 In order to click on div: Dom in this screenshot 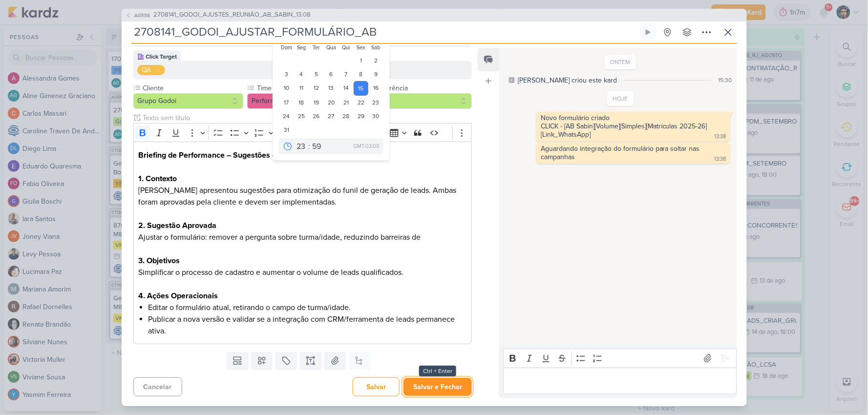, I will do `click(286, 48)`.